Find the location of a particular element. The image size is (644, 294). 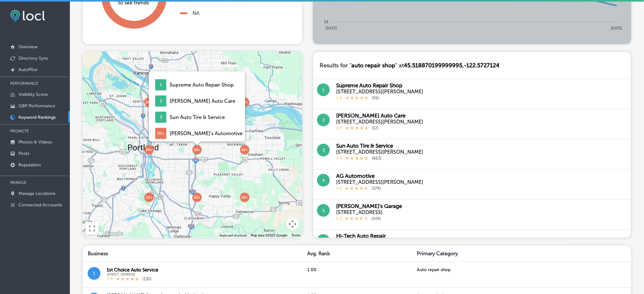

div: Business is located at coordinates (192, 254).